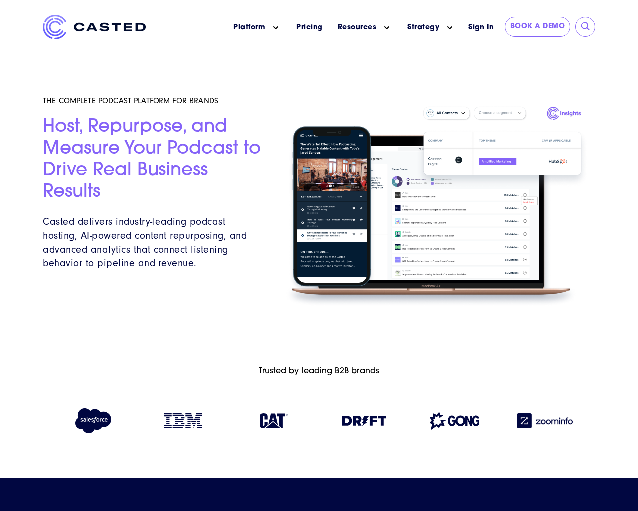  What do you see at coordinates (145, 242) in the screenshot?
I see `span: Casted delivers industry-leading podcast hosting, AI-powered content repurposing, and advanced an...` at bounding box center [145, 242].